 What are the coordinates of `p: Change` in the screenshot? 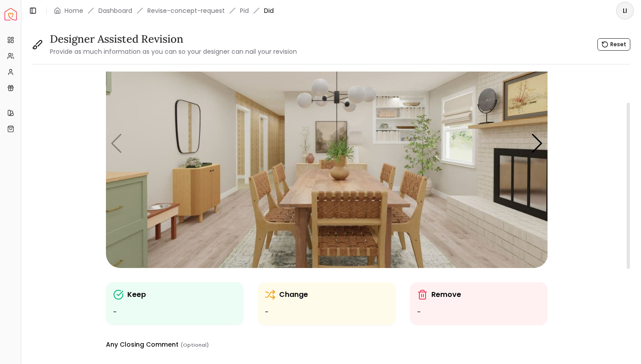 It's located at (293, 295).